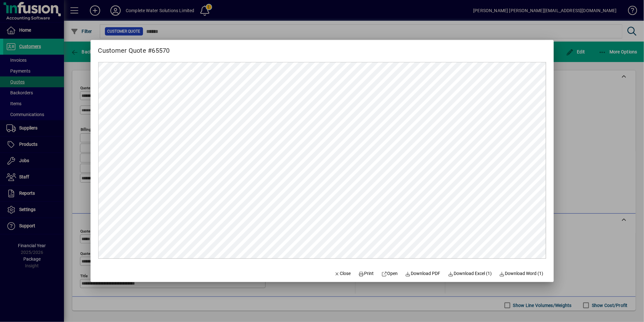  Describe the element at coordinates (423, 274) in the screenshot. I see `span: Download PDF` at that location.